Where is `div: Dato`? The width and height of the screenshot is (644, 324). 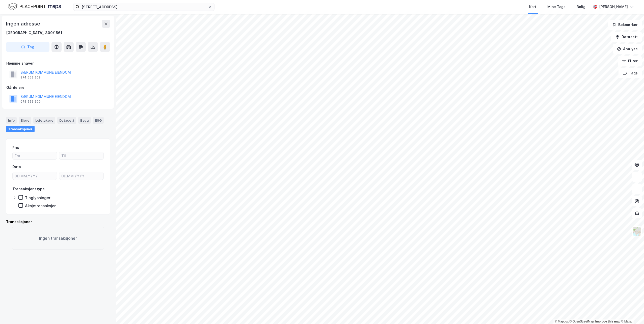 div: Dato is located at coordinates (17, 167).